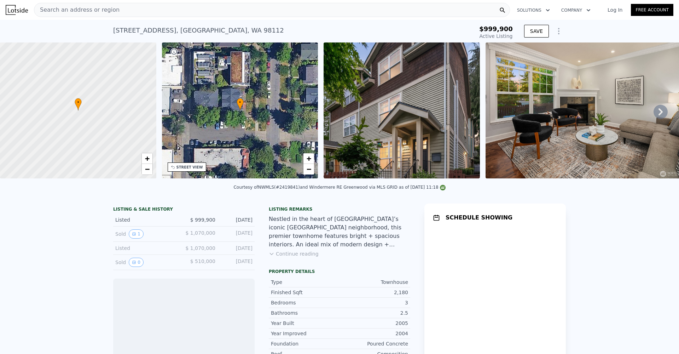 This screenshot has width=679, height=354. What do you see at coordinates (203, 261) in the screenshot?
I see `span: $ 510,000` at bounding box center [203, 261].